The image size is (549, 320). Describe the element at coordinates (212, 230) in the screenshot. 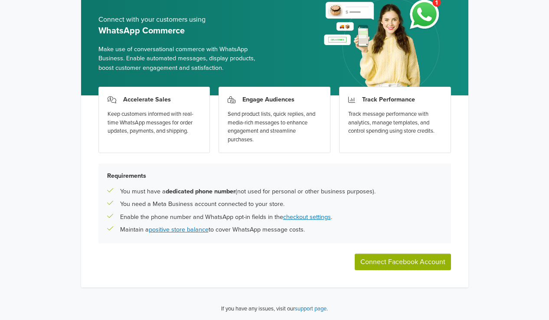

I see `p: Maintain a to cover WhatsApp message costs.` at that location.